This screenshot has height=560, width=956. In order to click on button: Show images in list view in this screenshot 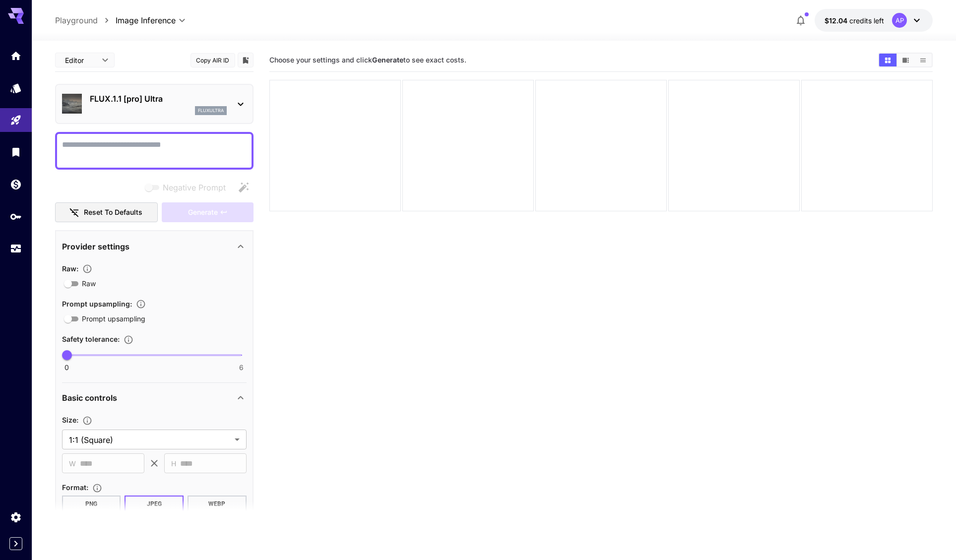, I will do `click(923, 60)`.